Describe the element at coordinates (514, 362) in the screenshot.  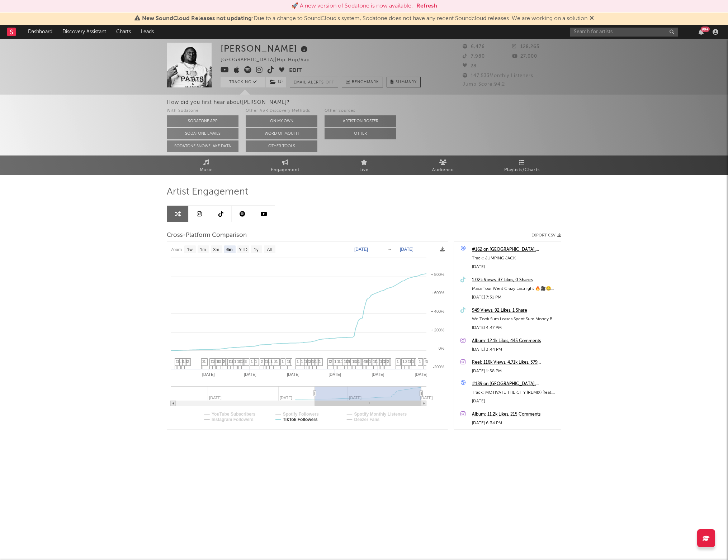
I see `div: Reel: 116k Views, 4.71k Likes, 379 Comments` at that location.